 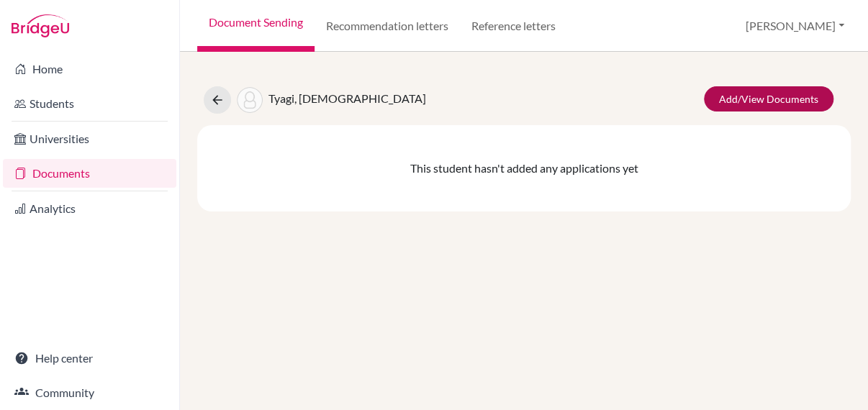 I want to click on a: Add/View Documents, so click(x=768, y=99).